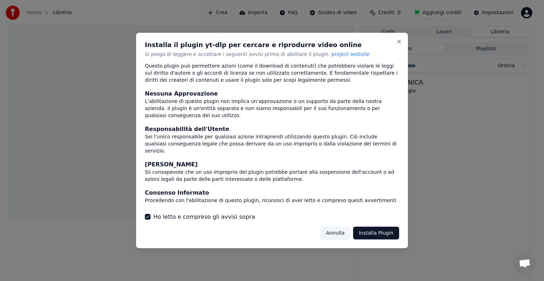  I want to click on div: Procedendo con l'abilitazione di questo plugin, riconosci di aver letto e compreso questi avverti..., so click(272, 204).